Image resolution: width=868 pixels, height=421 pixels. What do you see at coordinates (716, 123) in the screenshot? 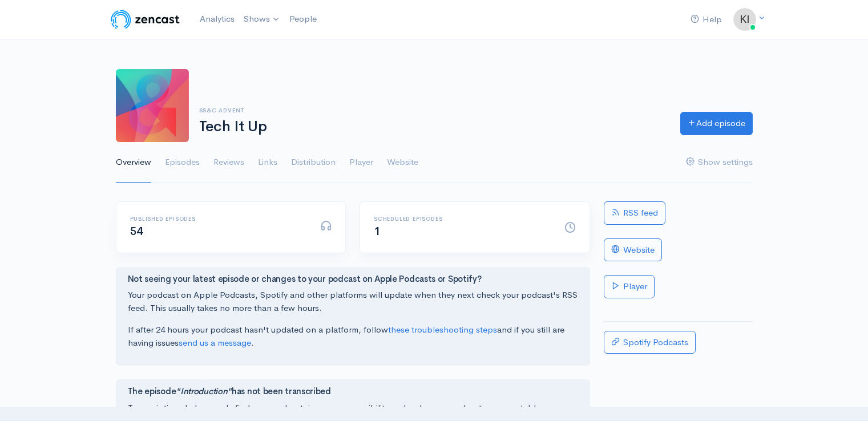
I see `a: Add episode` at bounding box center [716, 123].